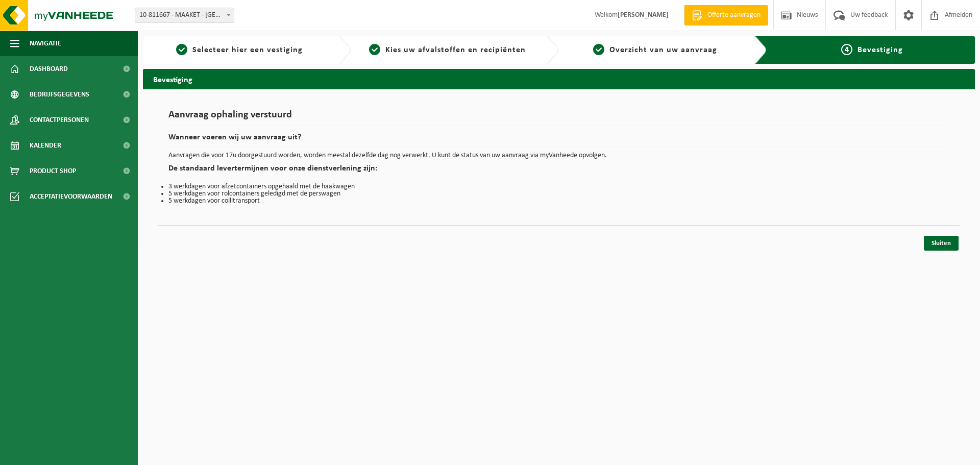 This screenshot has width=980, height=465. What do you see at coordinates (60, 120) in the screenshot?
I see `span: Contactpersonen` at bounding box center [60, 120].